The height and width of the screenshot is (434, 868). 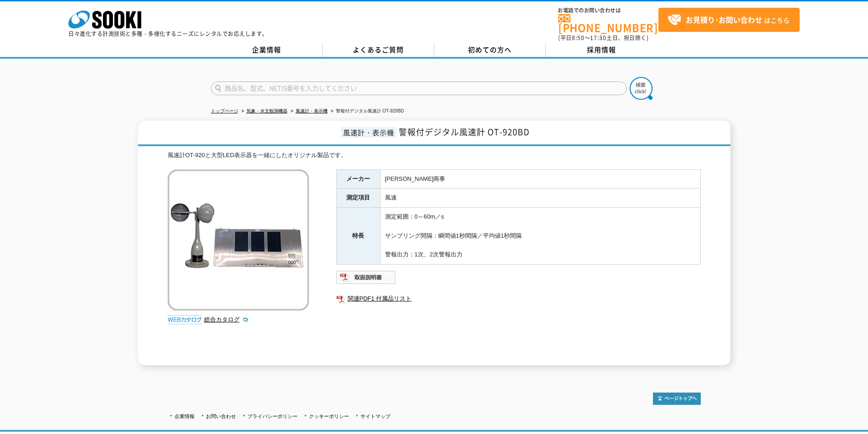 I want to click on a: 取扱説明書, so click(x=366, y=279).